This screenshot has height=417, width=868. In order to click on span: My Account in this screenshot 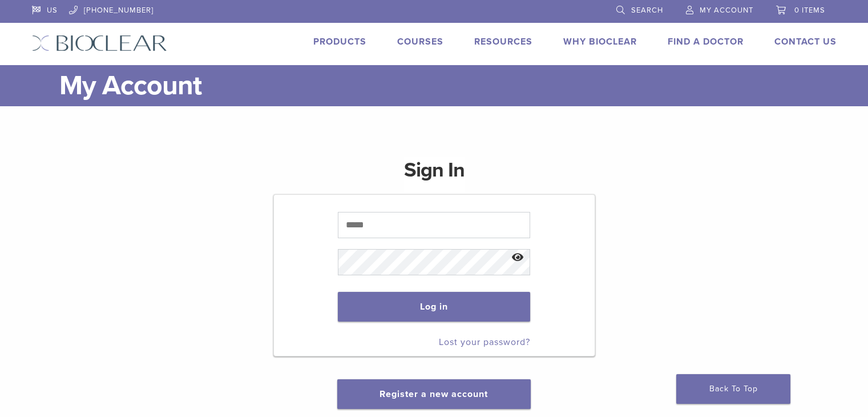, I will do `click(726, 10)`.